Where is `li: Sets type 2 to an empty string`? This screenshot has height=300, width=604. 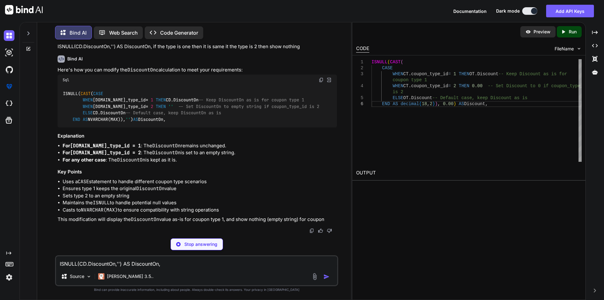 li: Sets type 2 to an empty string is located at coordinates (200, 196).